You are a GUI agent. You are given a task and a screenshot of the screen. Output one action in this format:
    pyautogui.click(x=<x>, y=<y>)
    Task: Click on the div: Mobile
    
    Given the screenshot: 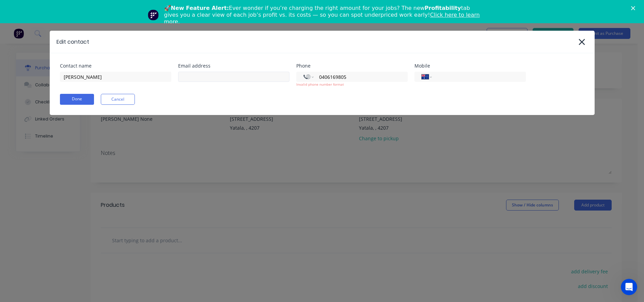 What is the action you would take?
    pyautogui.click(x=470, y=66)
    